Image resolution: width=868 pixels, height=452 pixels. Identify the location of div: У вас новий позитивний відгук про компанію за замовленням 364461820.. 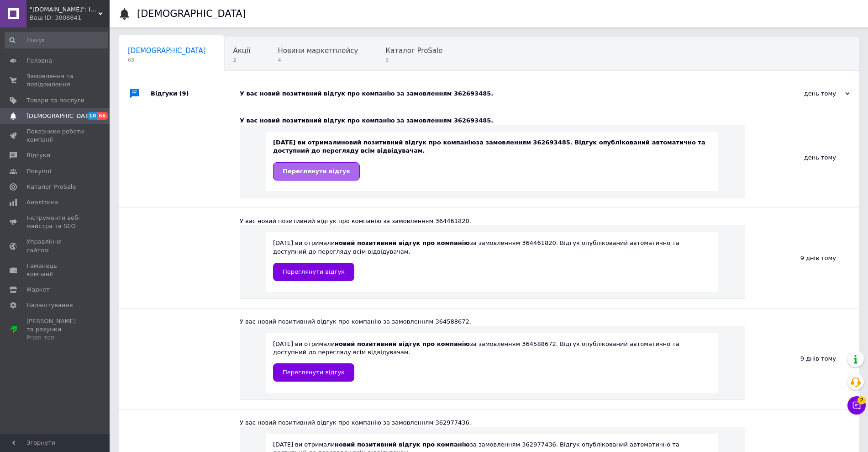
(492, 222).